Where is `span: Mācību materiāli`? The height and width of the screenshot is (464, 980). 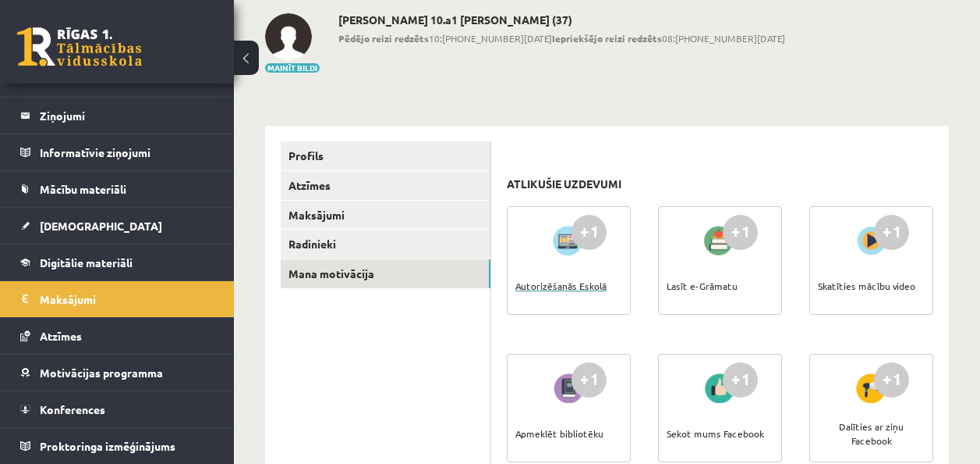 span: Mācību materiāli is located at coordinates (83, 189).